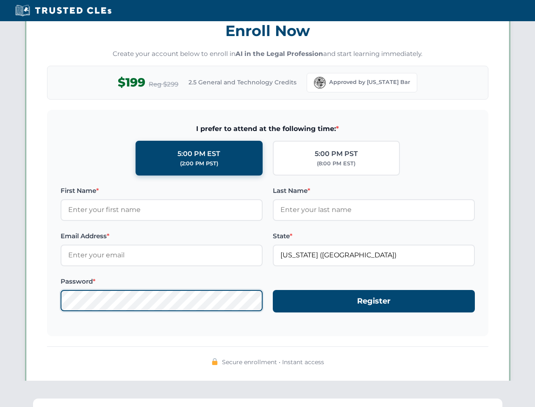 The image size is (535, 407). Describe the element at coordinates (320, 83) in the screenshot. I see `img: Florida Bar` at that location.